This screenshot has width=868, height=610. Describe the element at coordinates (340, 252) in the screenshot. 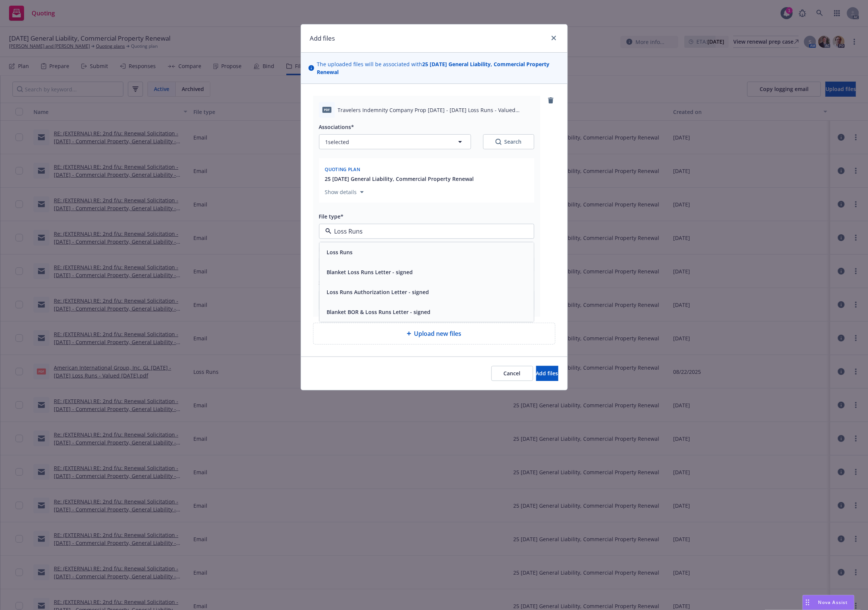

I see `span: Loss Runs` at that location.